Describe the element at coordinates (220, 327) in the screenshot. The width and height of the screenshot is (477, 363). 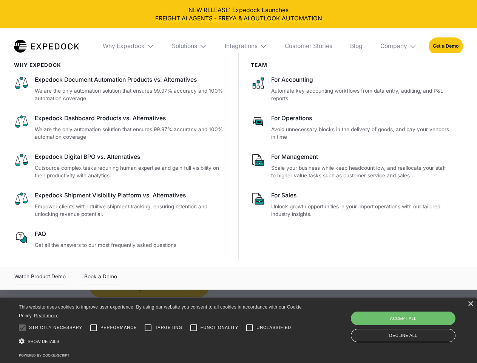
I see `span: Functionality` at that location.